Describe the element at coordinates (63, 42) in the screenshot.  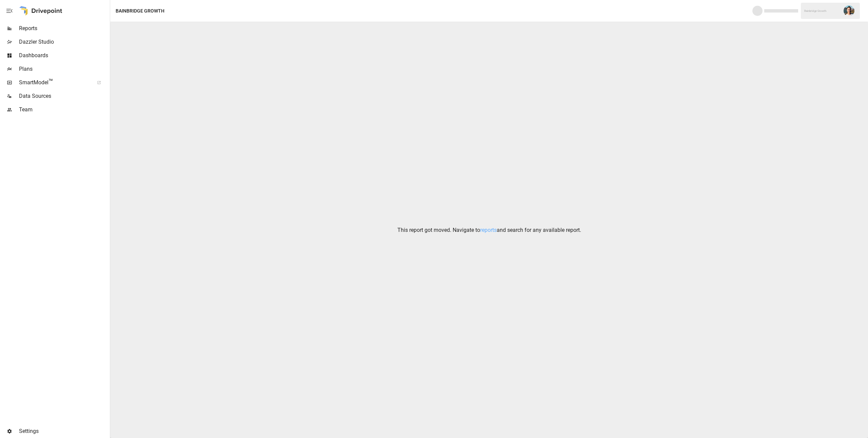
I see `span: Dazzler Studio` at that location.